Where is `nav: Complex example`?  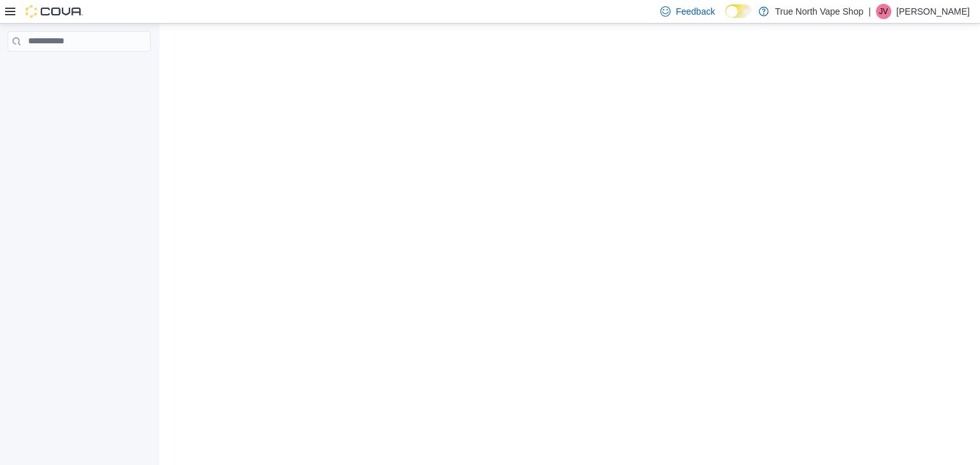 nav: Complex example is located at coordinates (79, 70).